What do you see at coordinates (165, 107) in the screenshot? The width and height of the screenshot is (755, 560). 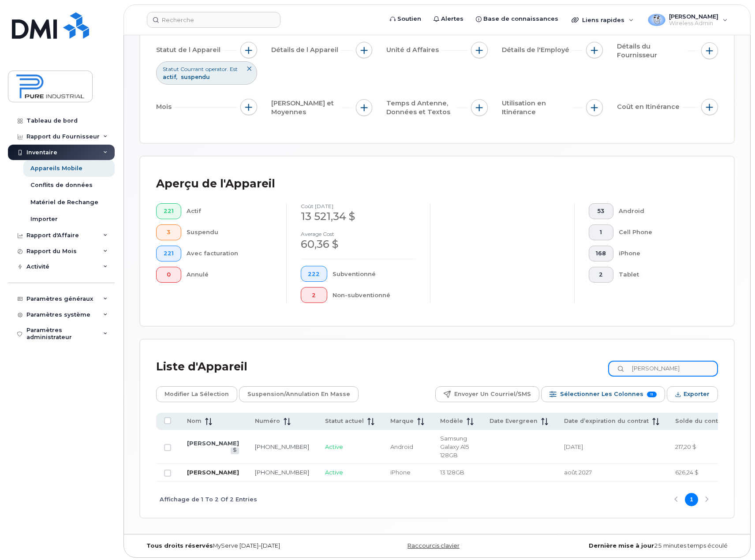 I see `span: Mois` at bounding box center [165, 107].